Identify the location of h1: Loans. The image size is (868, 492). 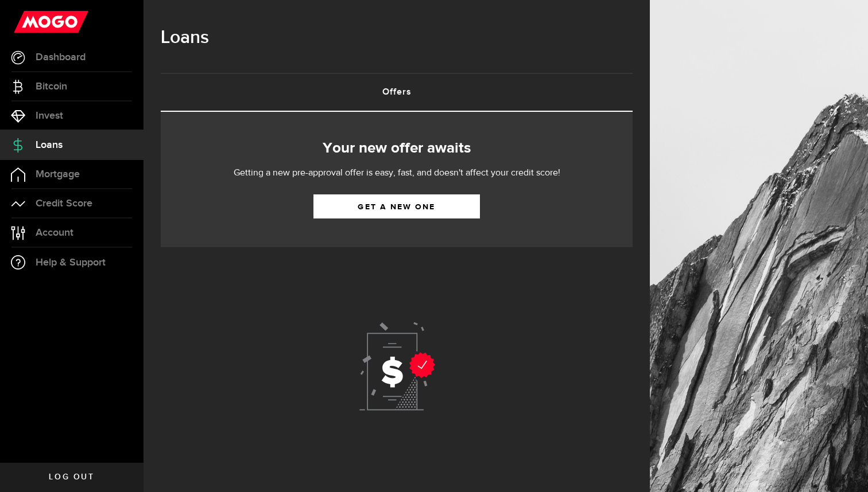
(397, 38).